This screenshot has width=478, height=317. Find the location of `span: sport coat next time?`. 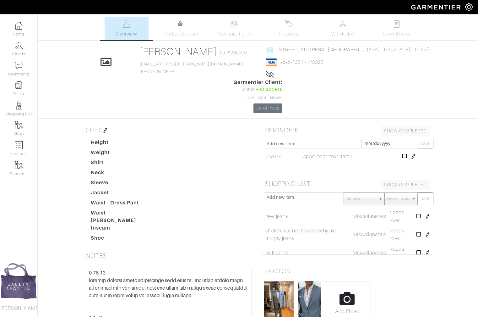

span: sport coat next time? is located at coordinates (328, 156).